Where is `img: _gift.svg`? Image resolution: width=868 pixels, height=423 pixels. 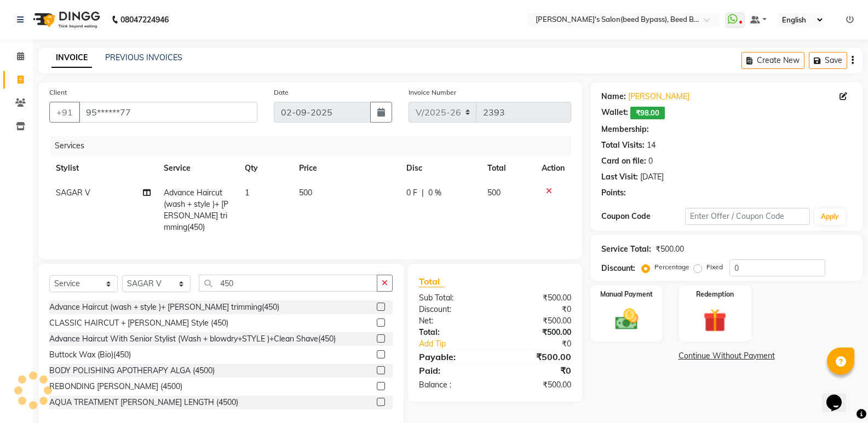
img: _gift.svg is located at coordinates (715, 320).